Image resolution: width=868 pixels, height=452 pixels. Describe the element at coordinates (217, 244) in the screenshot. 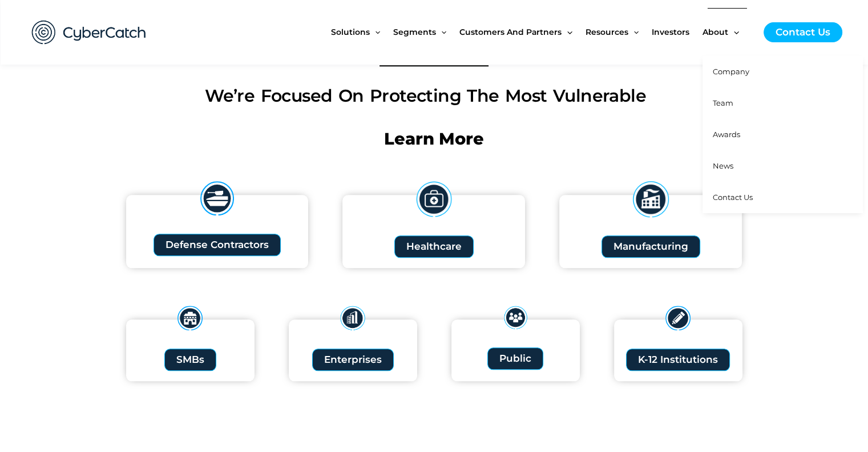

I see `a: Defense Contractors` at that location.